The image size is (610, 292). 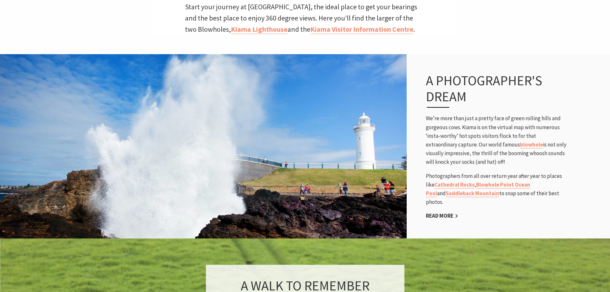 I want to click on a: Kiama Visitor Information Centre, so click(x=362, y=29).